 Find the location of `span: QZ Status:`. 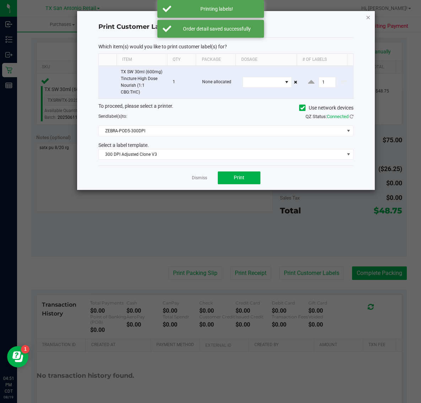

span: QZ Status: is located at coordinates (330, 116).